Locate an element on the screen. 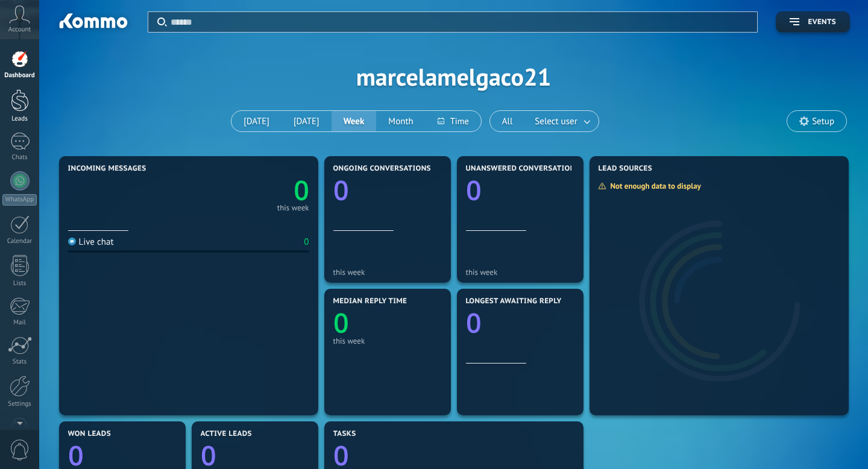 The width and height of the screenshot is (868, 469). div: WhatsApp is located at coordinates (20, 199).